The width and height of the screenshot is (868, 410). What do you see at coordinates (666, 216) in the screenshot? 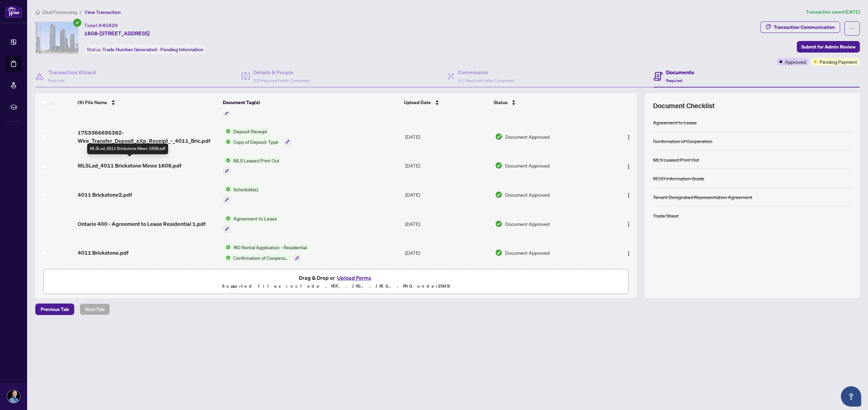
I see `div: Trade Sheet` at bounding box center [666, 216].